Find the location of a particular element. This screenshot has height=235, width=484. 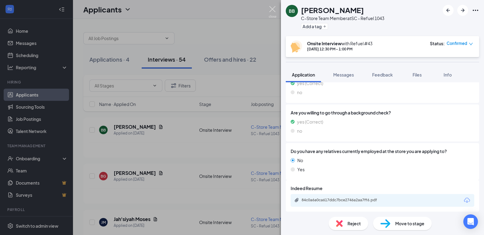

span: Do you have any relatives currently employed at the store you are applying to? is located at coordinates (368, 151).